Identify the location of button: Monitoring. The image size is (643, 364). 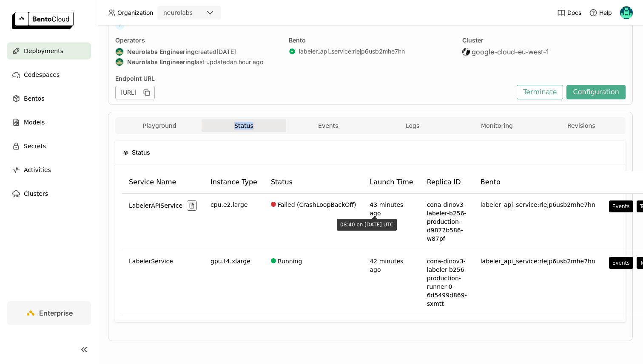
(497, 126).